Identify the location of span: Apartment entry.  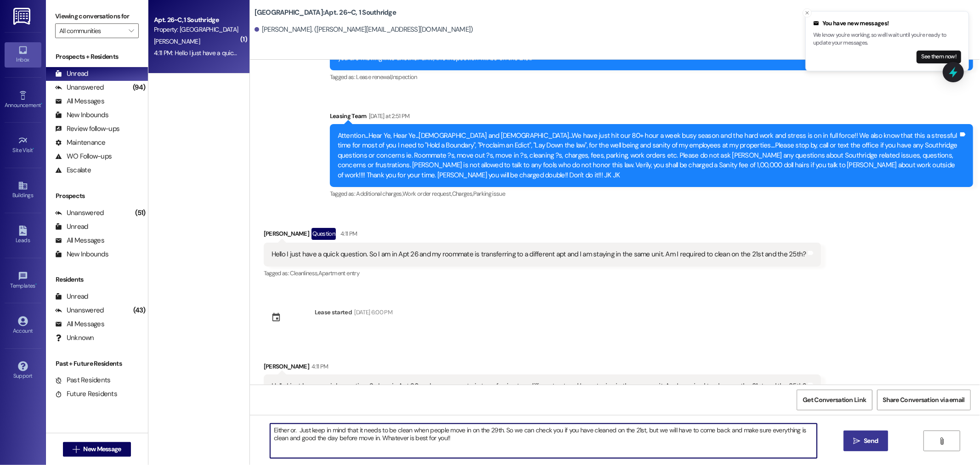
(339, 273).